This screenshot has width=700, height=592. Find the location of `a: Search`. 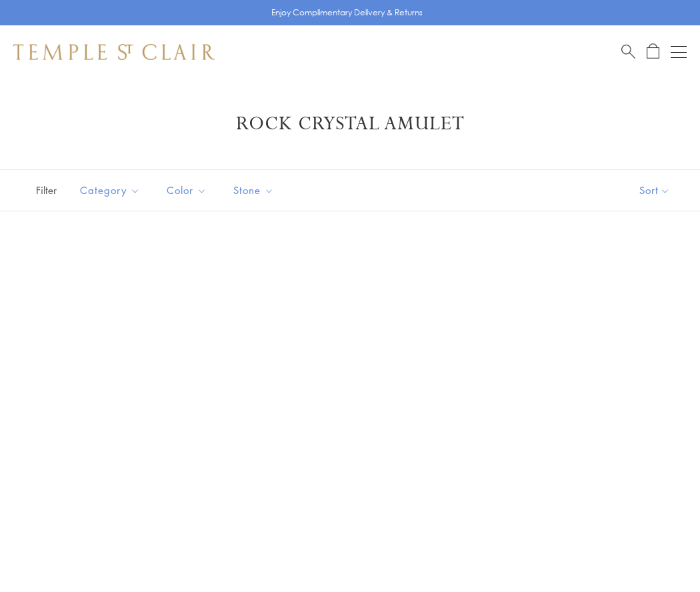

a: Search is located at coordinates (628, 51).